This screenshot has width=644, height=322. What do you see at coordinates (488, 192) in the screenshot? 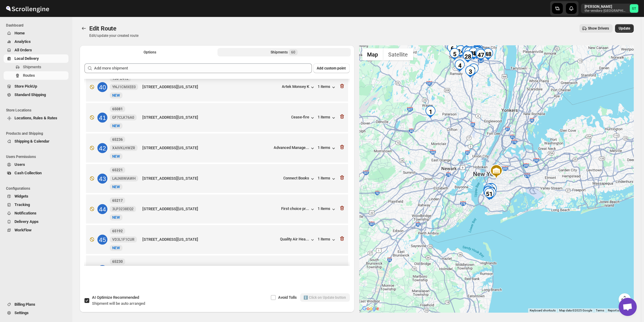
I see `div: 54` at bounding box center [488, 192].